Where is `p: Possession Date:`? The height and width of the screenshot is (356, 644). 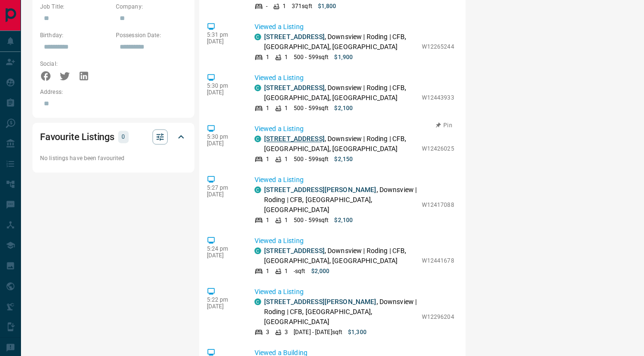 p: Possession Date: is located at coordinates (151, 36).